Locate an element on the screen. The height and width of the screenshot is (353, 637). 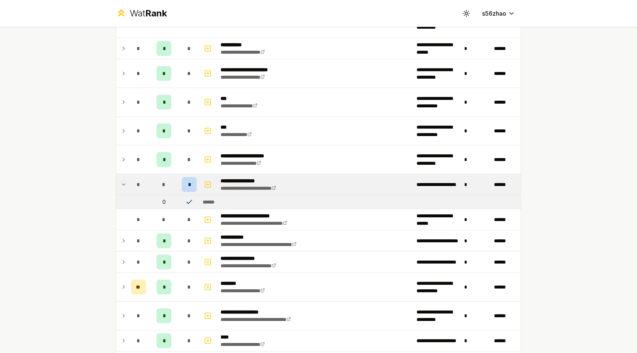
a: WatRank is located at coordinates (141, 13).